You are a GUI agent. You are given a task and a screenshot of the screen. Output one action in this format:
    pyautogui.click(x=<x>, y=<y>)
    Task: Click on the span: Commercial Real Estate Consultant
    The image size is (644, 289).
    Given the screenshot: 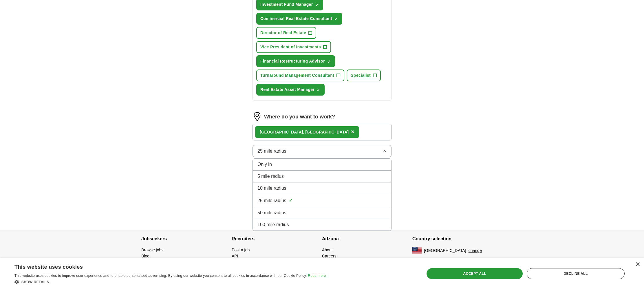 What is the action you would take?
    pyautogui.click(x=296, y=19)
    